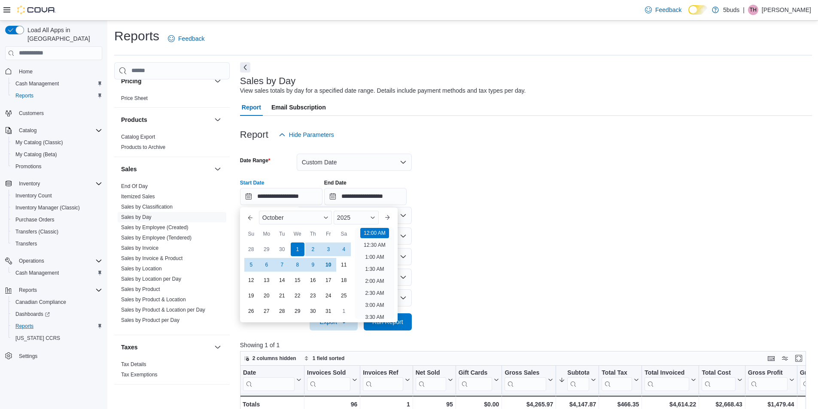  Describe the element at coordinates (28, 356) in the screenshot. I see `span: Settings` at that location.